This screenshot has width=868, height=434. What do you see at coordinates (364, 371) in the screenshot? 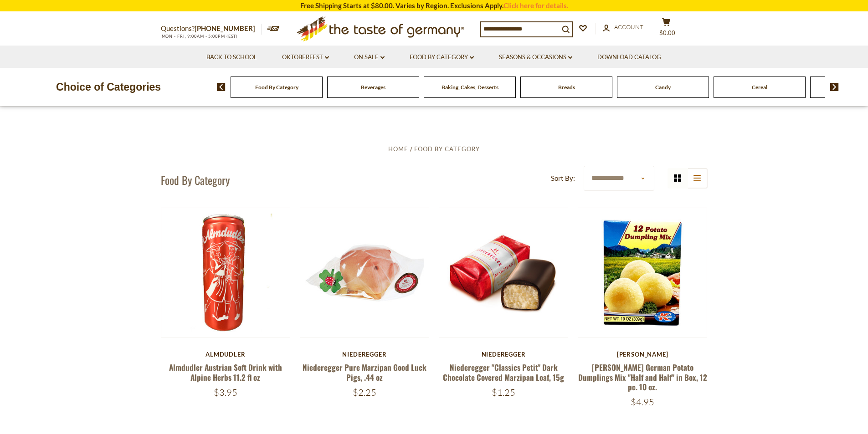
I see `a: Niederegger Pure Marzipan Good Luck Pigs, .44 oz` at bounding box center [364, 371].